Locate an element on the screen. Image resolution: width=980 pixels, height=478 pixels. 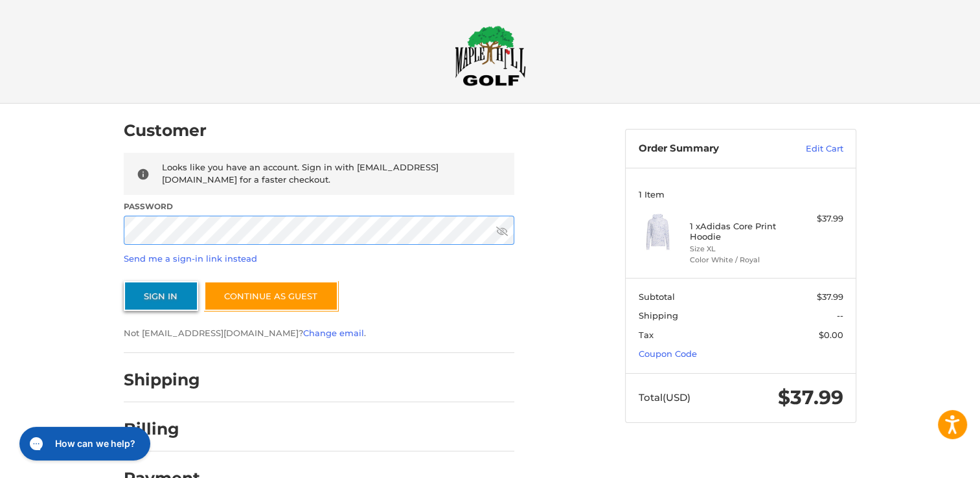
h4: 1 x Adidas Core Print Hoodie is located at coordinates (739, 231).